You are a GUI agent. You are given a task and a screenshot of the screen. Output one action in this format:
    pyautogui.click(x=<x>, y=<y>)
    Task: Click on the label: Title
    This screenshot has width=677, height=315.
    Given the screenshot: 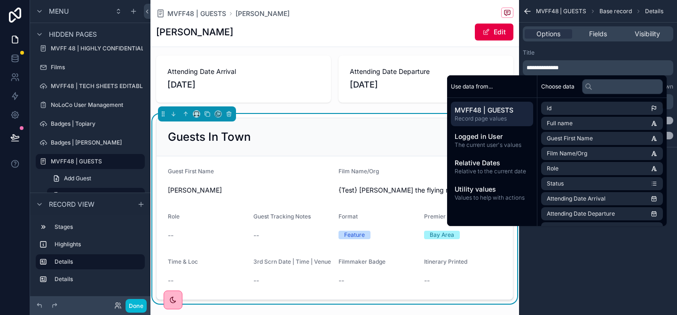 What is the action you would take?
    pyautogui.click(x=529, y=53)
    